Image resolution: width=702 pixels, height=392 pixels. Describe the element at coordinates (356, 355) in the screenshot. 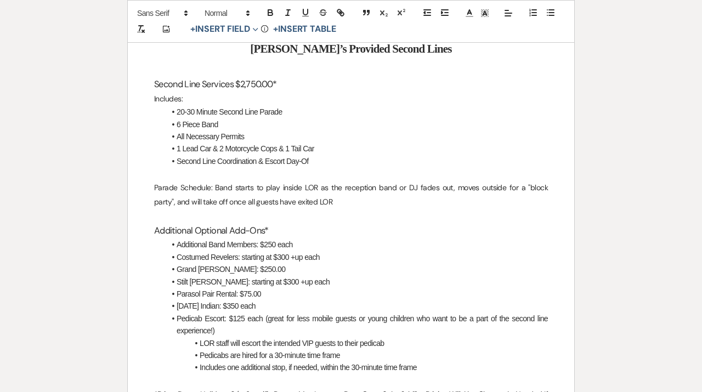

I see `li: Pedicabs are hired for a 30-minute time frame` at that location.